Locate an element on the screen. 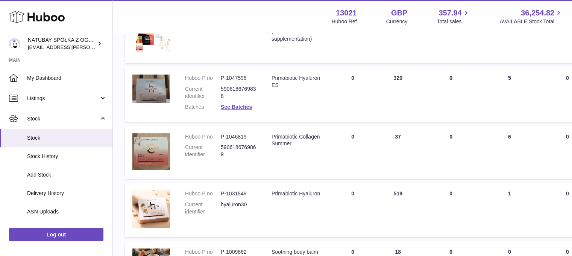  strong: 13021 is located at coordinates (347, 13).